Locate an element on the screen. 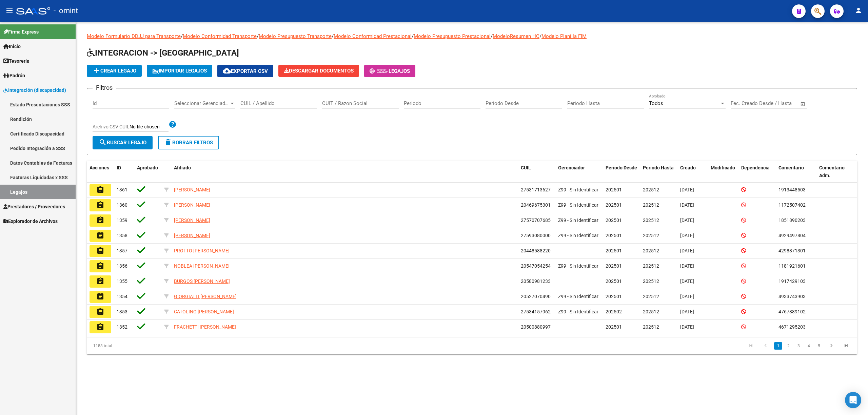 The width and height of the screenshot is (868, 415). a: 5 is located at coordinates (819, 346).